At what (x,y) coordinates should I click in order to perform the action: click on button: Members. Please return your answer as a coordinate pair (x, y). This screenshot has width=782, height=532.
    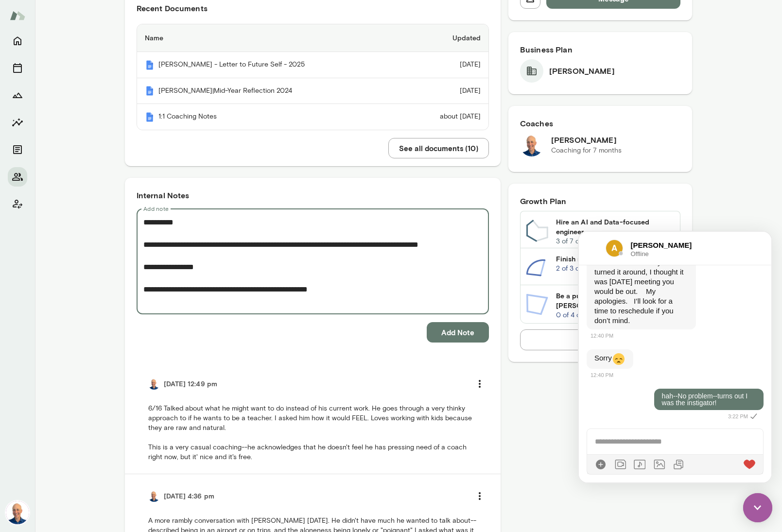
    Looking at the image, I should click on (18, 177).